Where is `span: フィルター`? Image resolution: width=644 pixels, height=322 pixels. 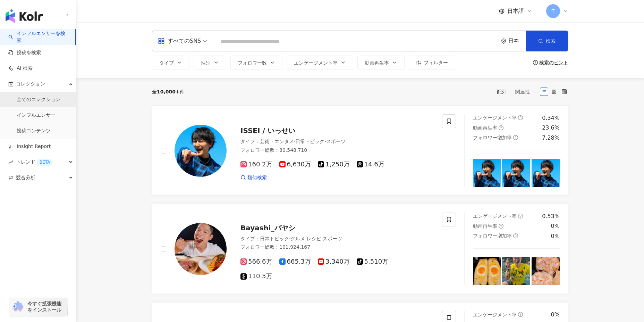 span: フィルター is located at coordinates (436, 62).